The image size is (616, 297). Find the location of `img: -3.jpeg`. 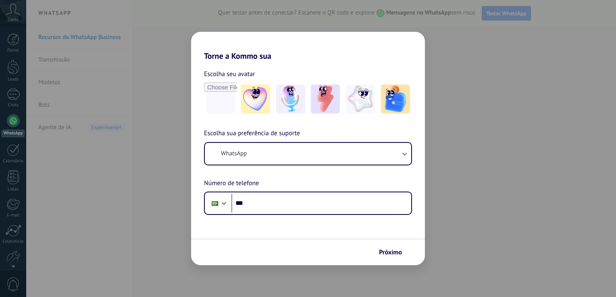

img: -3.jpeg is located at coordinates (325, 99).